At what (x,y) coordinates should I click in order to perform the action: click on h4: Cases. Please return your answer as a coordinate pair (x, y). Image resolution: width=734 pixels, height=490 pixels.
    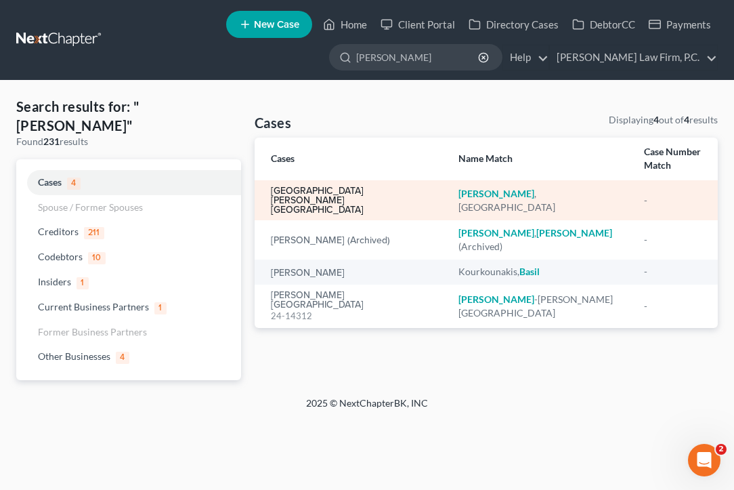
    Looking at the image, I should click on (273, 123).